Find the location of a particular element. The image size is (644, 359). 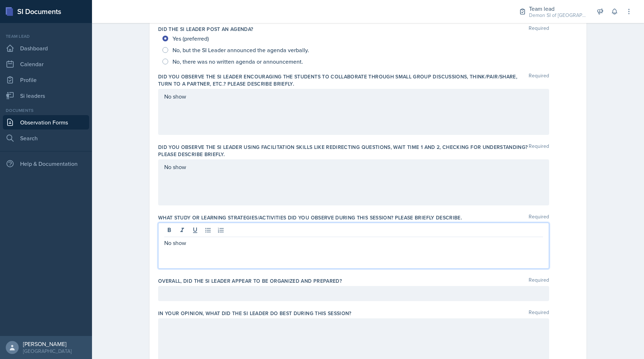

span: No, there was no written agenda or announcement. is located at coordinates (237, 61).